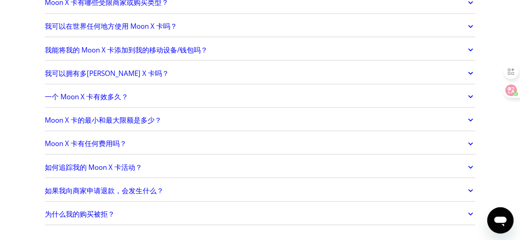 This screenshot has width=520, height=240. Describe the element at coordinates (260, 97) in the screenshot. I see `a: 一个 Moon X 卡有效多久？` at that location.